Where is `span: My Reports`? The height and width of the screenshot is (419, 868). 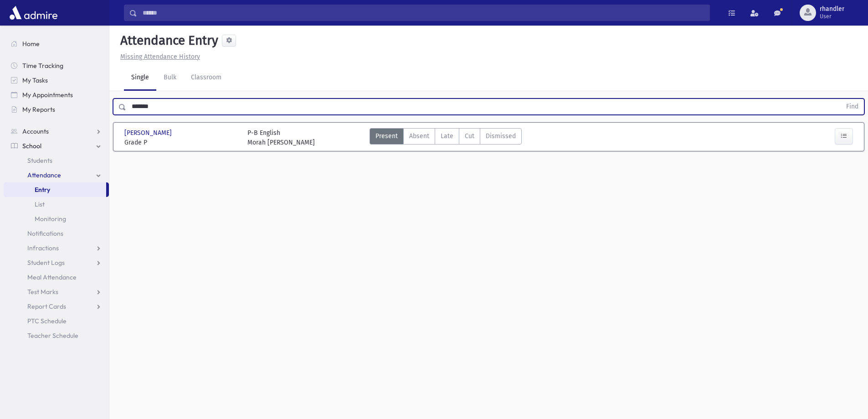
span: My Reports is located at coordinates (39, 110).